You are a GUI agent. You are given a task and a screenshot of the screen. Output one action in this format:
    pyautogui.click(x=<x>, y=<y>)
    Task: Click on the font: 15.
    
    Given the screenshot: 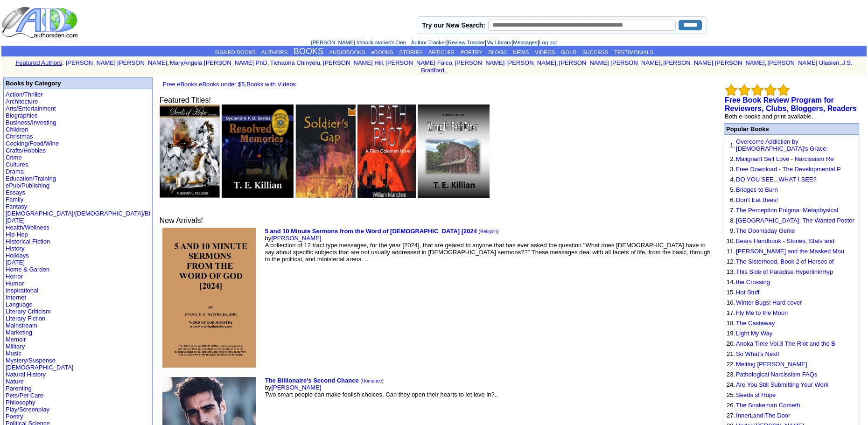 What is the action you would take?
    pyautogui.click(x=731, y=292)
    